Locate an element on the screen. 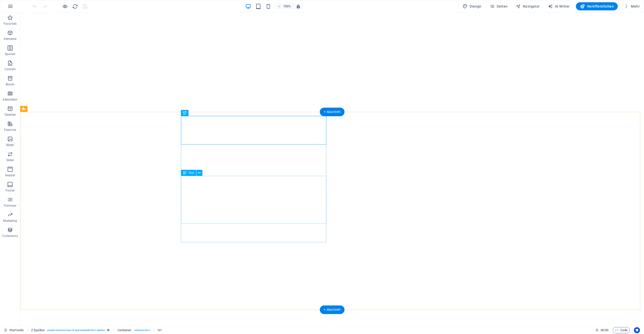  p: Collections is located at coordinates (10, 235).